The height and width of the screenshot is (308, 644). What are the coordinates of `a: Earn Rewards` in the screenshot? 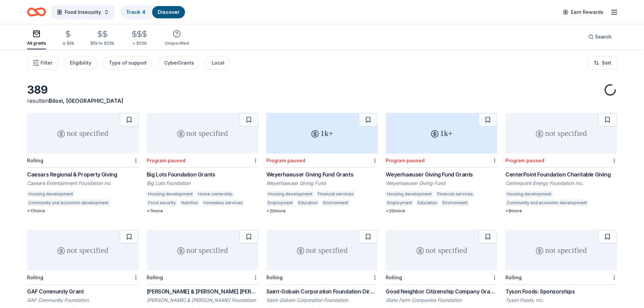 It's located at (583, 12).